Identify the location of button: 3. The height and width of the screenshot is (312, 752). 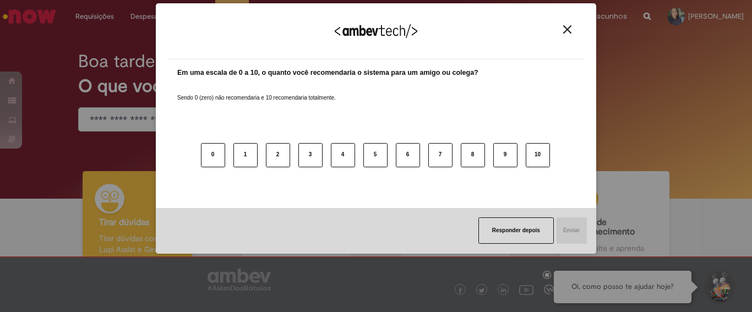
(311, 155).